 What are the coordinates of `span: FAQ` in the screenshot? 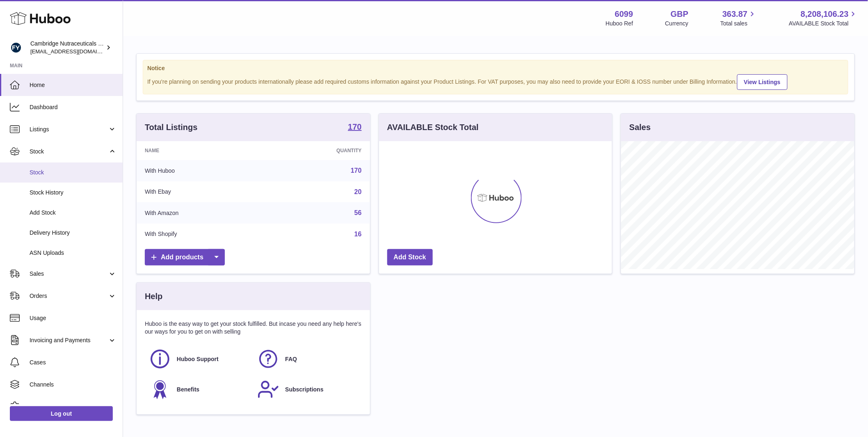 It's located at (291, 359).